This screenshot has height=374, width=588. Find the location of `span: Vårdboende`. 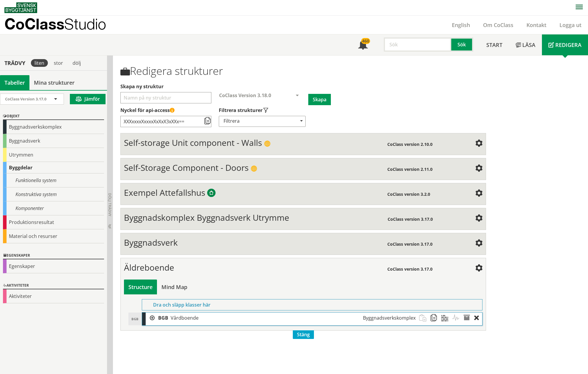

span: Vårdboende is located at coordinates (185, 318).